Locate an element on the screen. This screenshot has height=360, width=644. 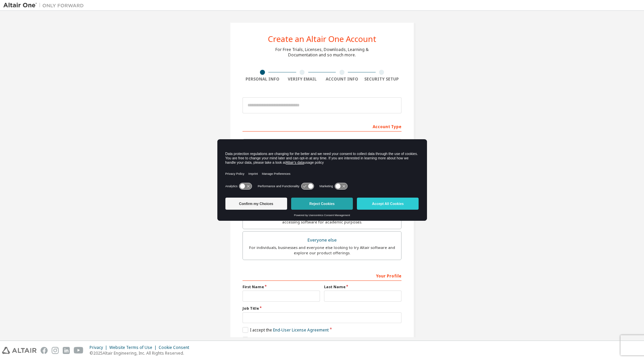
div: Account Info is located at coordinates (342, 79).